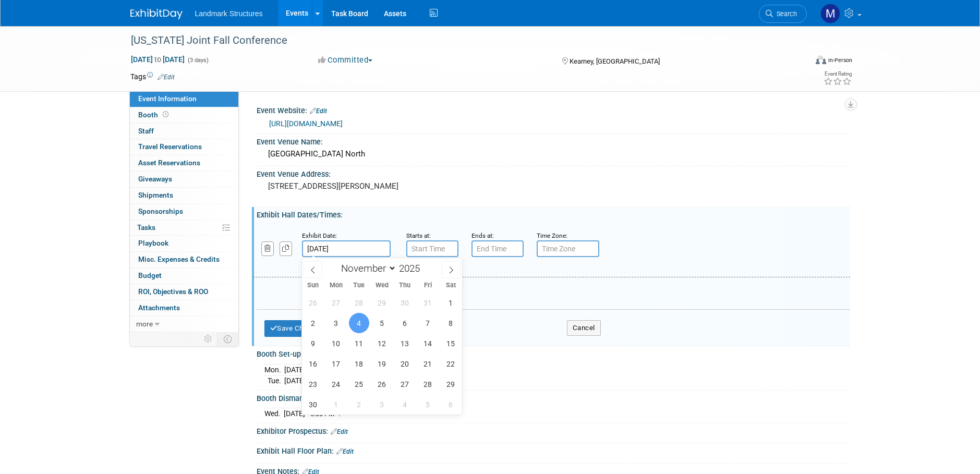 This screenshot has height=474, width=980. I want to click on img: Maryann Tijerina, so click(830, 14).